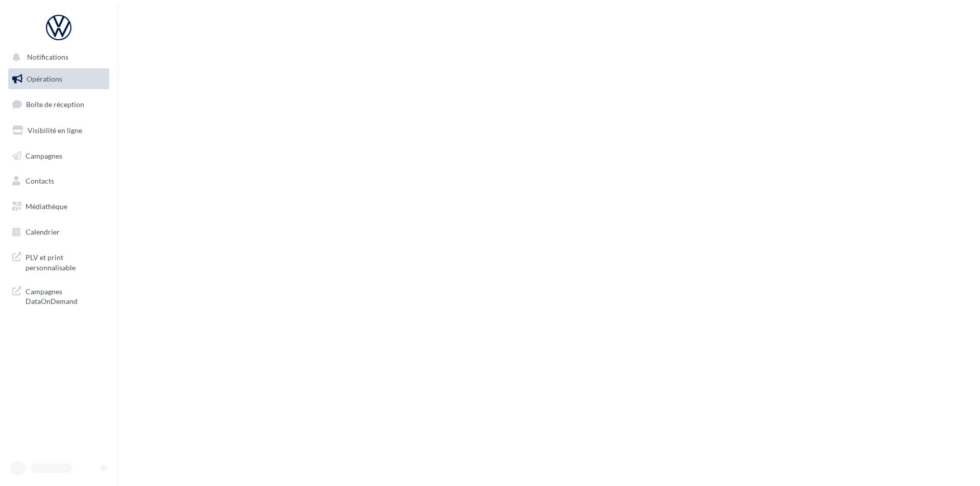  Describe the element at coordinates (65, 261) in the screenshot. I see `span: PLV et print personnalisable` at that location.